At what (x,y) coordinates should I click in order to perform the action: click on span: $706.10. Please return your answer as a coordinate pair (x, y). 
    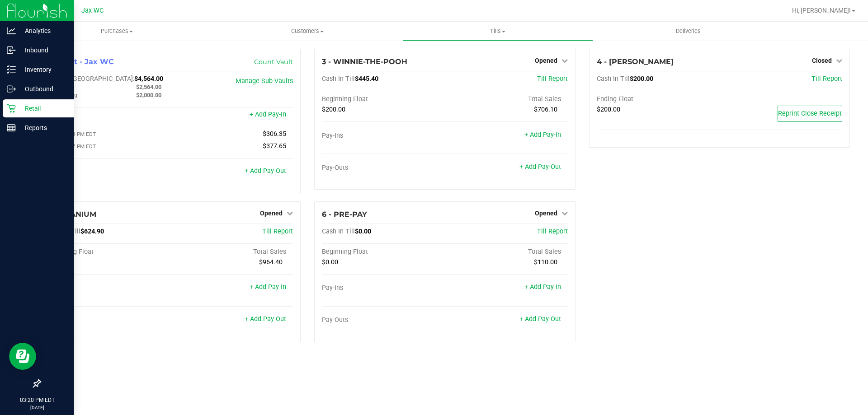
    Looking at the image, I should click on (546, 109).